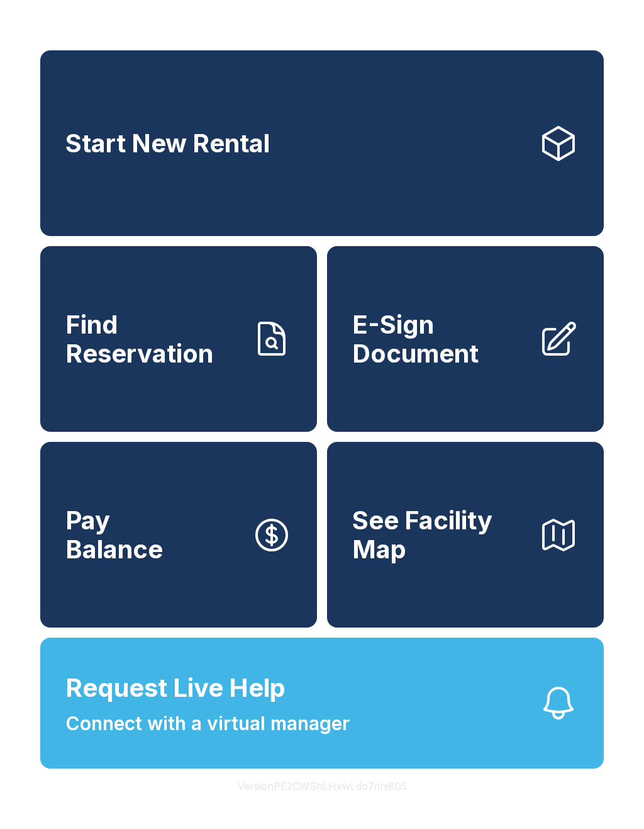  What do you see at coordinates (322, 143) in the screenshot?
I see `a: Start New Rental` at bounding box center [322, 143].